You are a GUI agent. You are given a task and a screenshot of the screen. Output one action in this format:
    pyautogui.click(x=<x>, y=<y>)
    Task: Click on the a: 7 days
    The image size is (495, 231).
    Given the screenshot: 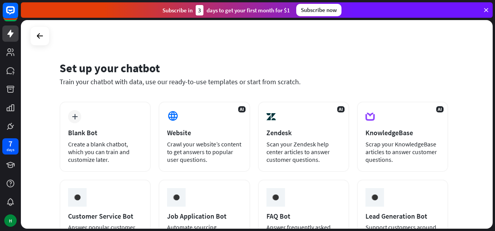 What is the action you would take?
    pyautogui.click(x=10, y=146)
    